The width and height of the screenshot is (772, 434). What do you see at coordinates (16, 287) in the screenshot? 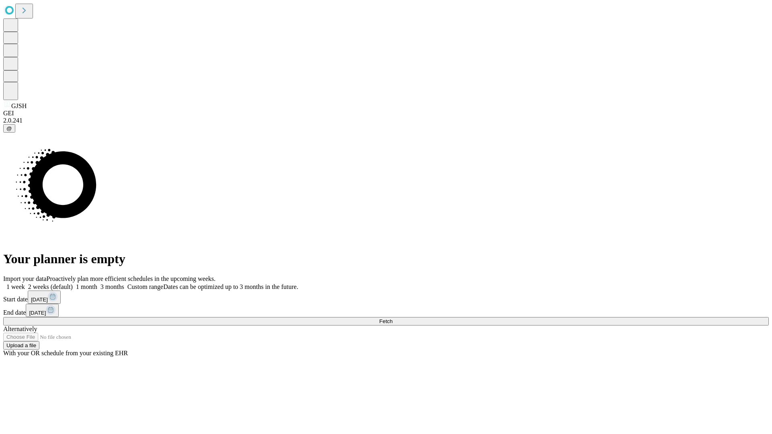
I see `span: 1 week` at bounding box center [16, 287].